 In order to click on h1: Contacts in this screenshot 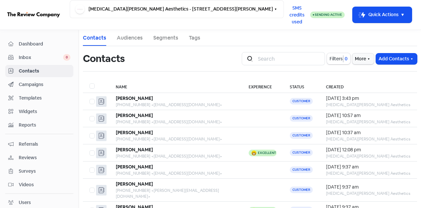, I will do `click(104, 59)`.